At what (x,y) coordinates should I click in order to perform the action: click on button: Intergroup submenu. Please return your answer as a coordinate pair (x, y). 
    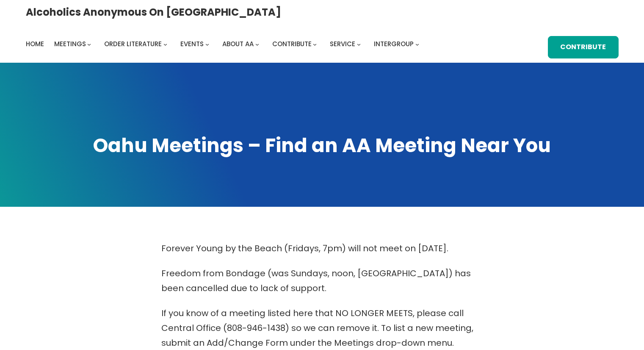
    Looking at the image, I should click on (417, 44).